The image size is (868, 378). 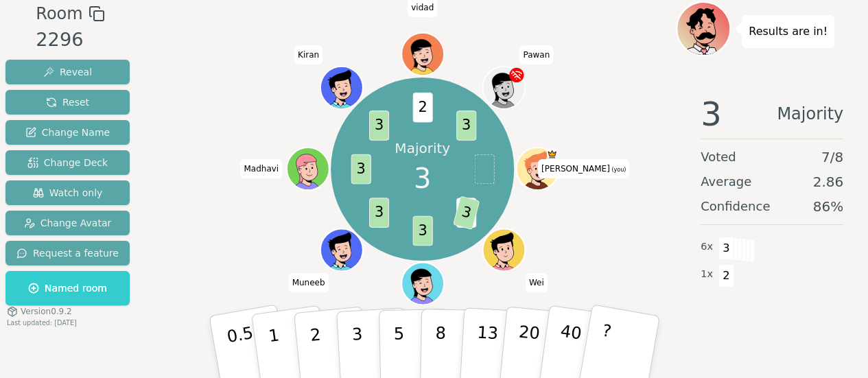 I want to click on button: Click to change your avatar, so click(x=538, y=169).